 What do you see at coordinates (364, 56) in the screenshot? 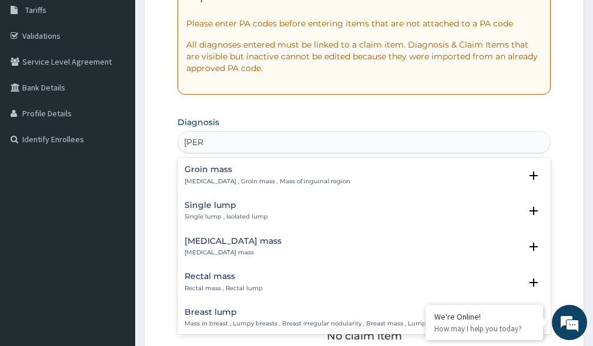
I see `p: All diagnoses entered must be linked to a claim item. Diagnosis & Claim Items that are visible bu...` at bounding box center [364, 56].